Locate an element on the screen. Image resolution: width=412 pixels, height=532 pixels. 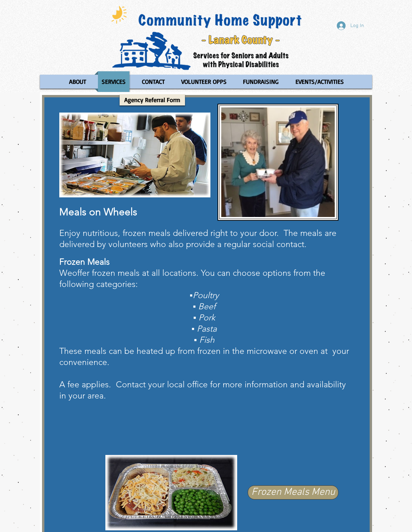
span: ▪ Pasta is located at coordinates (204, 329).